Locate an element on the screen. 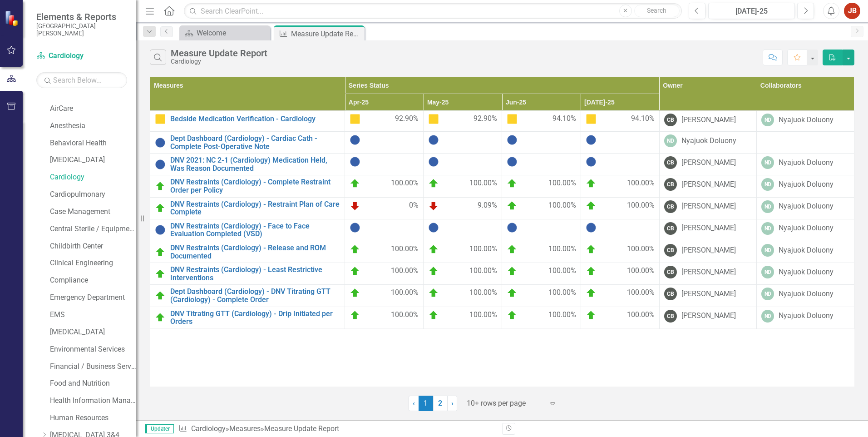  span: Elements & Reports is located at coordinates (82, 17).